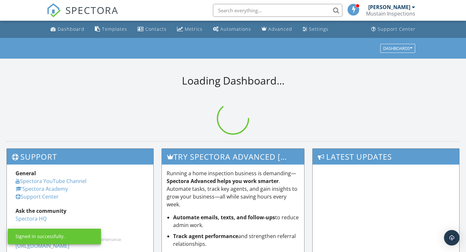 This screenshot has height=252, width=466. What do you see at coordinates (278, 10) in the screenshot?
I see `input: Search everything...` at bounding box center [278, 10].